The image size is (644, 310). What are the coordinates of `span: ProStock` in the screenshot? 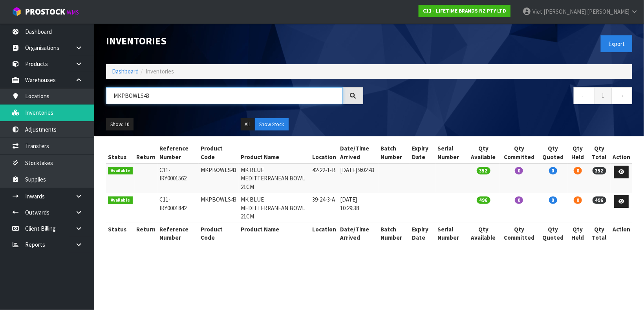 It's located at (45, 12).